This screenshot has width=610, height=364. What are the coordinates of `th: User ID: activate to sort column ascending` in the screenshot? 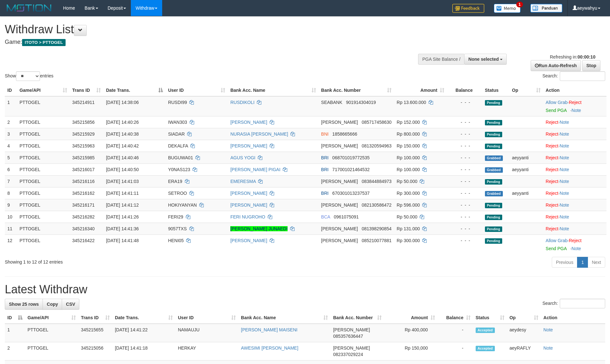 It's located at (196, 90).